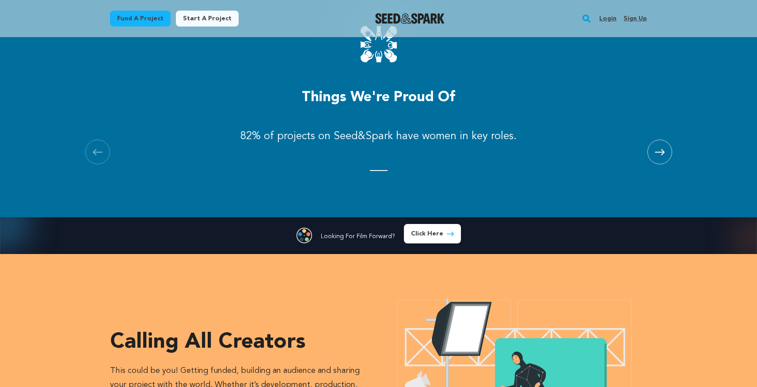 The image size is (757, 387). What do you see at coordinates (410, 19) in the screenshot?
I see `a: Seed&Spark Homepage` at bounding box center [410, 19].